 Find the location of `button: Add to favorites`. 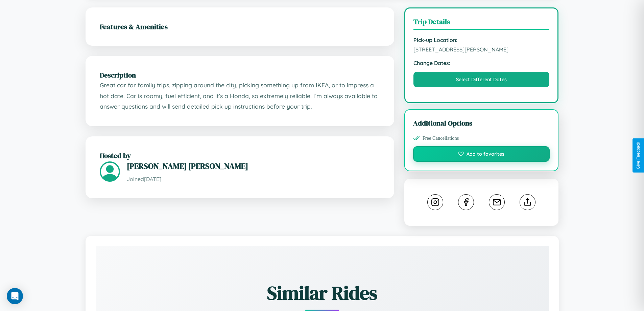

button: Add to favorites is located at coordinates (481, 154).